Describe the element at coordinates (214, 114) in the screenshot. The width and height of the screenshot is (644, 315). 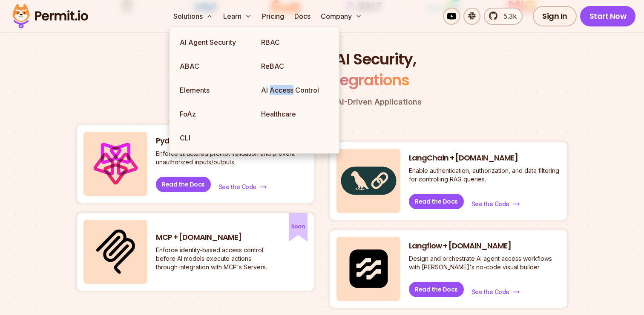
I see `a: FoAz` at that location.